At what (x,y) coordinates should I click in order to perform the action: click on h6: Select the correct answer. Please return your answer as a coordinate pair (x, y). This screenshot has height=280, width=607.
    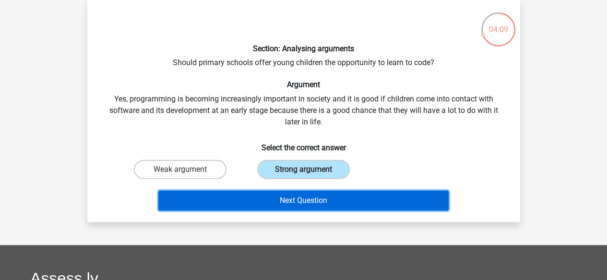
    Looking at the image, I should click on (304, 144).